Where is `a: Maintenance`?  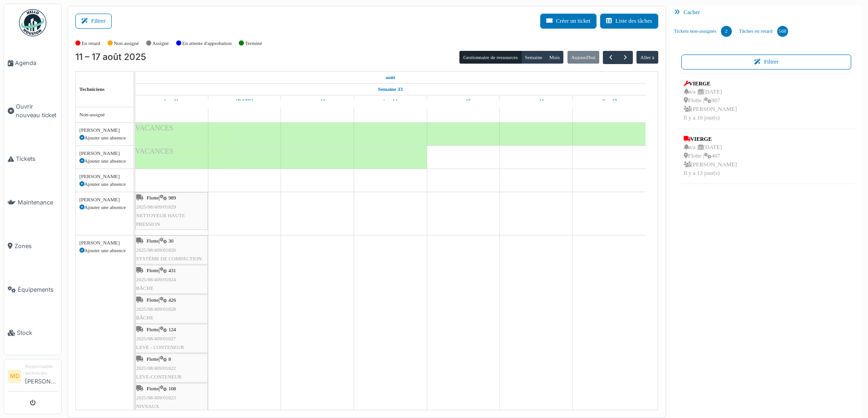 a: Maintenance is located at coordinates (33, 203).